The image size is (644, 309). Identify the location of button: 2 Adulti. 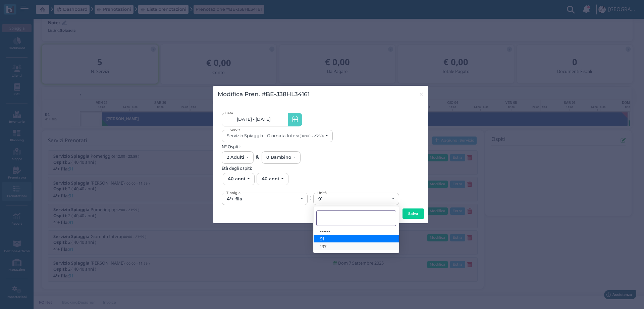
(238, 157).